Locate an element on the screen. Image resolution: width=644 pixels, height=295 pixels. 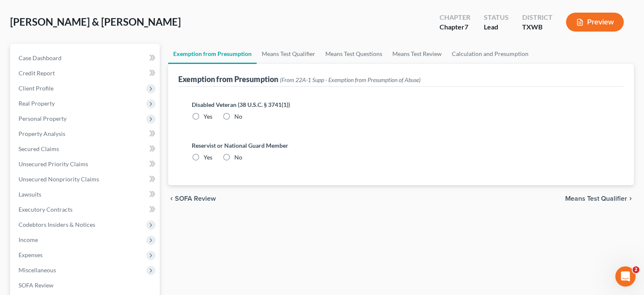
a: Executory Contracts is located at coordinates (86, 210).